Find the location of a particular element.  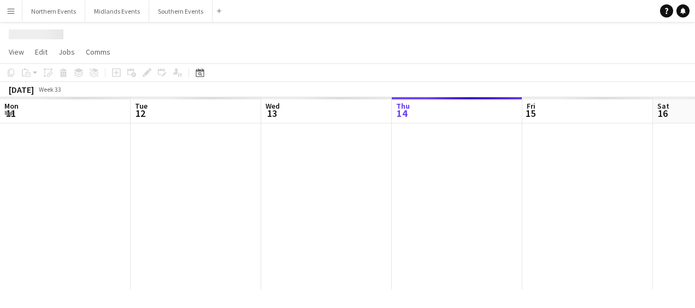

button: Southern Events is located at coordinates (181, 11).